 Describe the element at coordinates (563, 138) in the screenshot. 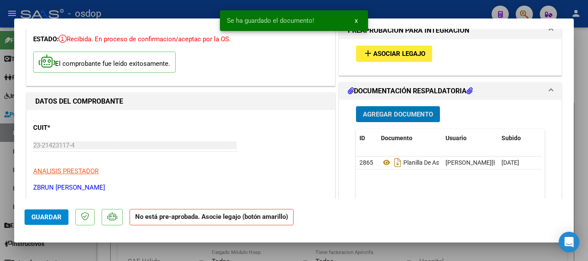

I see `datatable-header-cell: Acción` at that location.